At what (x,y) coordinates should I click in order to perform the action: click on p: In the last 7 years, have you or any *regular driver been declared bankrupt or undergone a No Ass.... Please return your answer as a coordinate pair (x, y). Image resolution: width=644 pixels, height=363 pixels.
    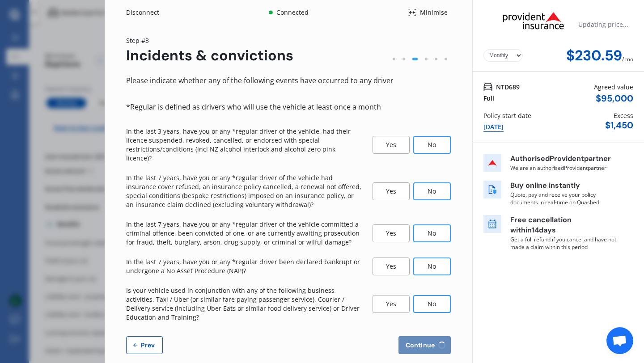
    Looking at the image, I should click on (244, 267).